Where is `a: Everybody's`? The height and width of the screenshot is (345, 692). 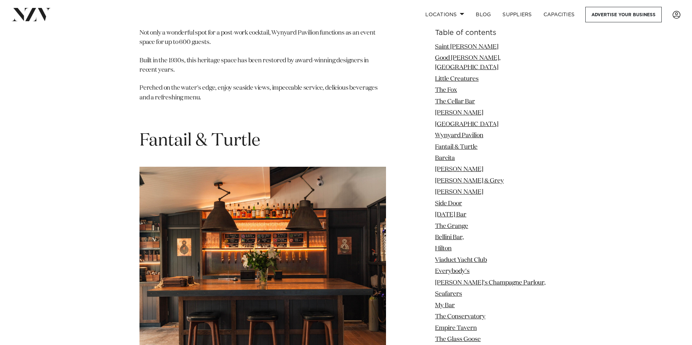 a: Everybody's is located at coordinates (452, 272).